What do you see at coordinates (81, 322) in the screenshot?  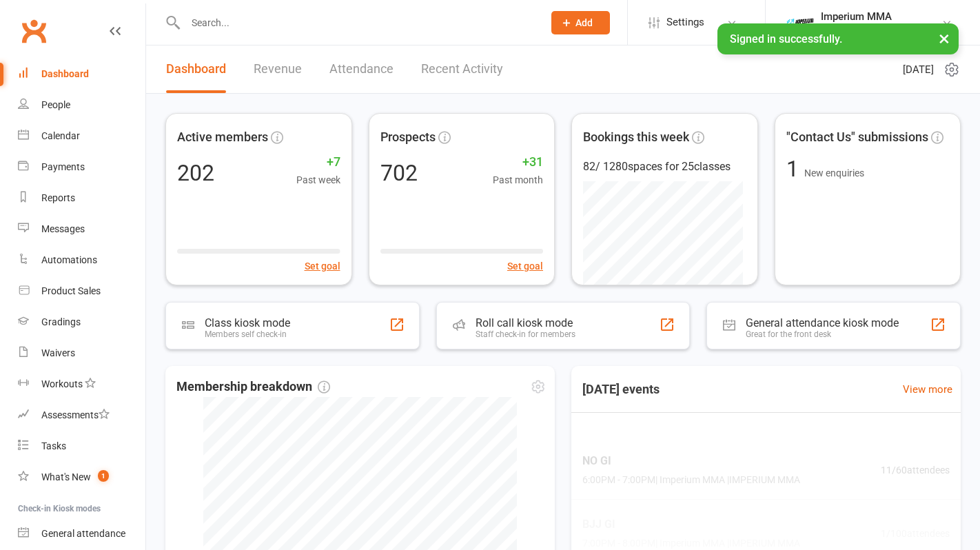 I see `a: Gradings` at bounding box center [81, 322].